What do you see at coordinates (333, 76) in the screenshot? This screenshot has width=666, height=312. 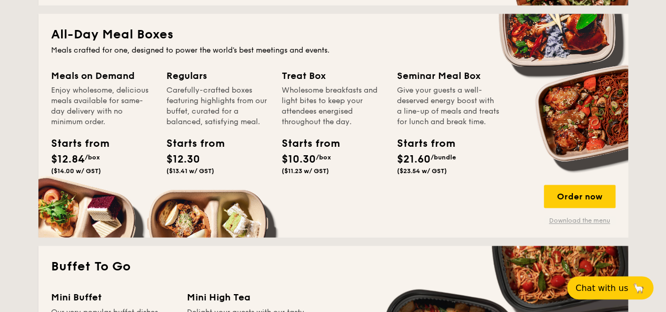 I see `div: Treat Box` at bounding box center [333, 76].